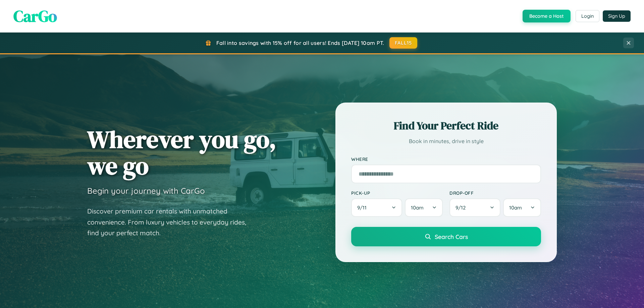 This screenshot has height=308, width=644. What do you see at coordinates (462, 208) in the screenshot?
I see `span: 9 / 12` at bounding box center [462, 208].